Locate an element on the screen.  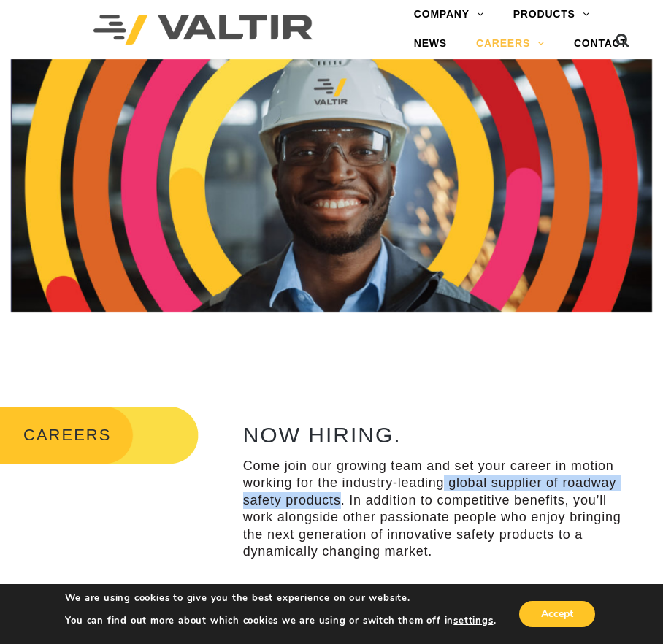
p: We are using cookies to give you the best experience on our website. is located at coordinates (280, 599).